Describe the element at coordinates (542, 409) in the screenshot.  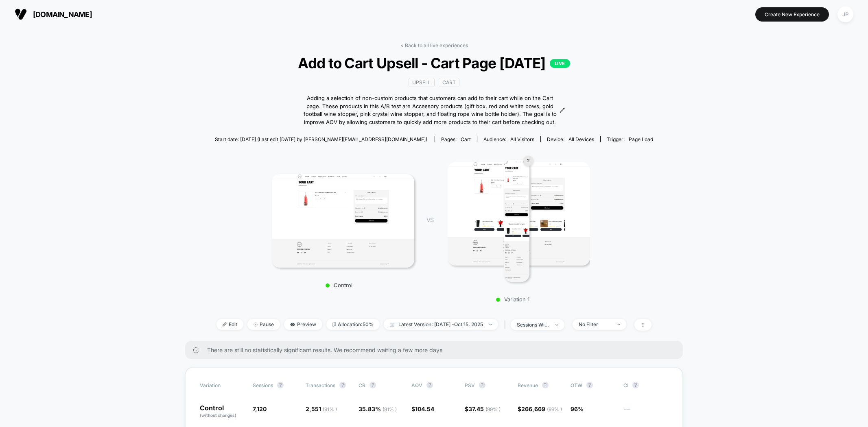
I see `span: 266,669` at that location.